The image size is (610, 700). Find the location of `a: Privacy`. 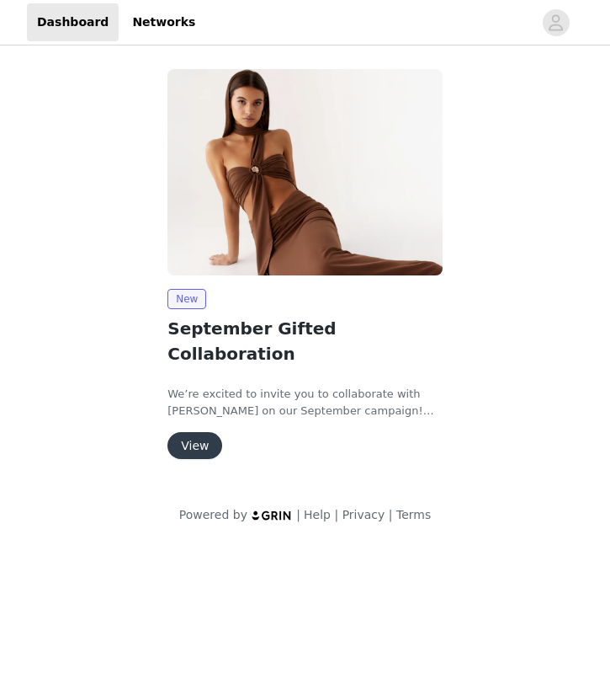

a: Privacy is located at coordinates (364, 514).